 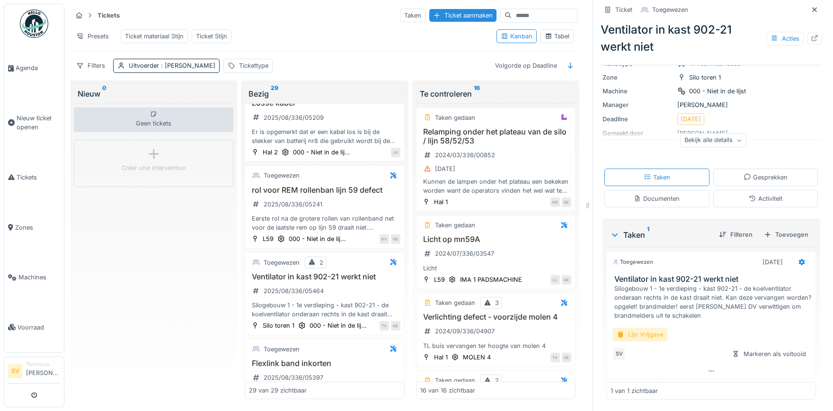 What do you see at coordinates (385, 239) in the screenshot?
I see `div: KV` at bounding box center [385, 239].